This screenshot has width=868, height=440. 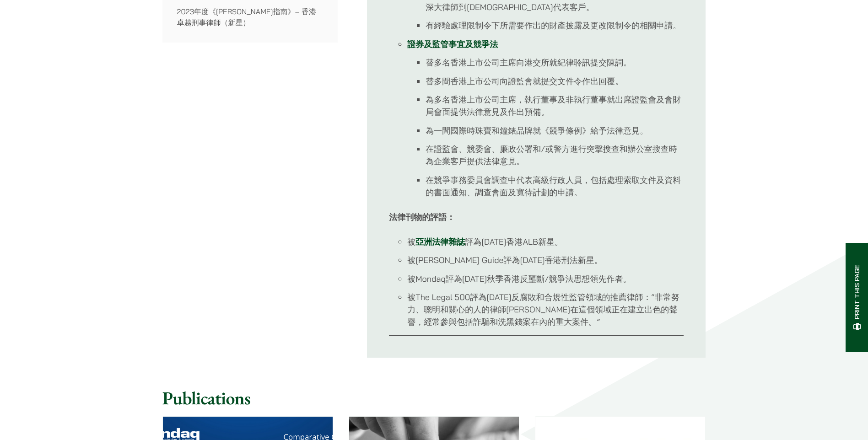 I want to click on a: 證券及監管事宜及競爭法, so click(x=452, y=44).